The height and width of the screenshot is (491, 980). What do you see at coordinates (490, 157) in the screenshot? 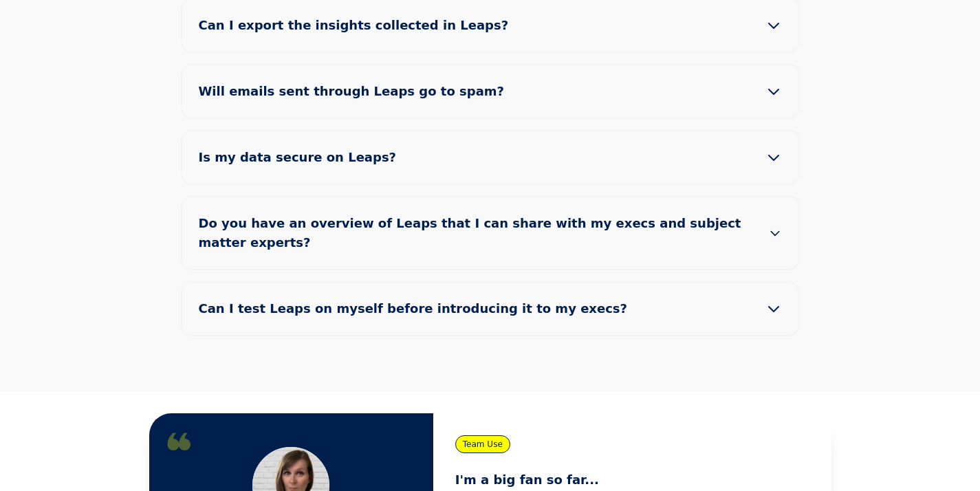
I see `button: Is my data secure on Leaps?` at bounding box center [490, 157].